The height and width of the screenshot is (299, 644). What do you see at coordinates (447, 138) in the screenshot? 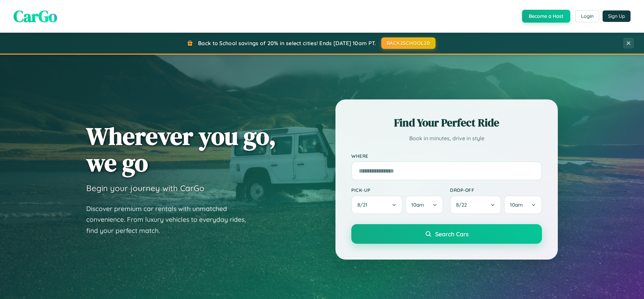
I see `p: Book in minutes, drive in style` at bounding box center [447, 138].